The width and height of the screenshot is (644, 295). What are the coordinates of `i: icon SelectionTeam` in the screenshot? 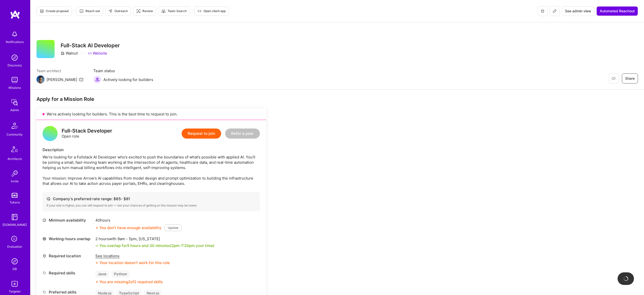 It's located at (15, 239).